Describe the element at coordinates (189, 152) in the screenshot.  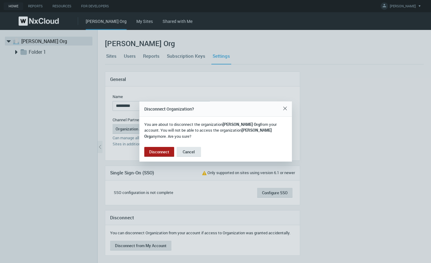
I see `button: Cancel` at that location.